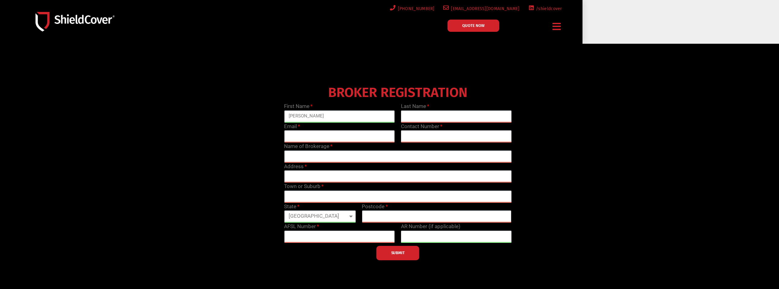 This screenshot has height=289, width=779. Describe the element at coordinates (375, 207) in the screenshot. I see `label: Postcode` at that location.